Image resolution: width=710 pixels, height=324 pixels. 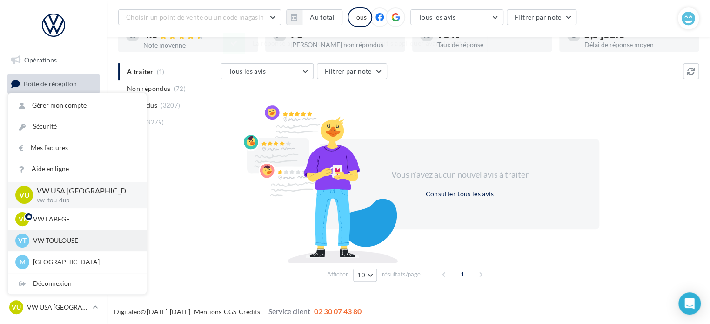 I want to click on span: (3279), so click(x=155, y=122).